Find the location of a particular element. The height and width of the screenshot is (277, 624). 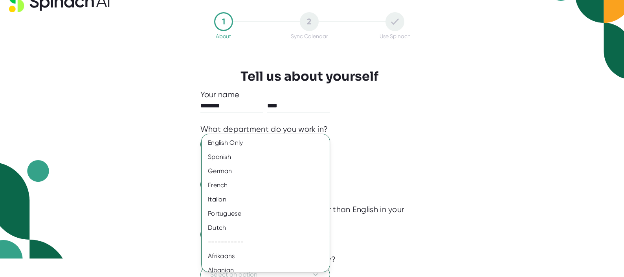

div: German is located at coordinates (268, 171).